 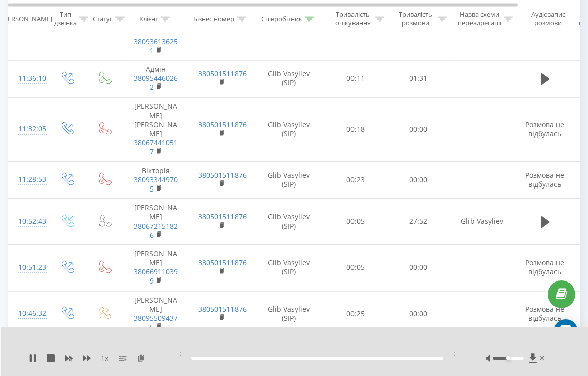 I want to click on td: 01:31, so click(x=418, y=78).